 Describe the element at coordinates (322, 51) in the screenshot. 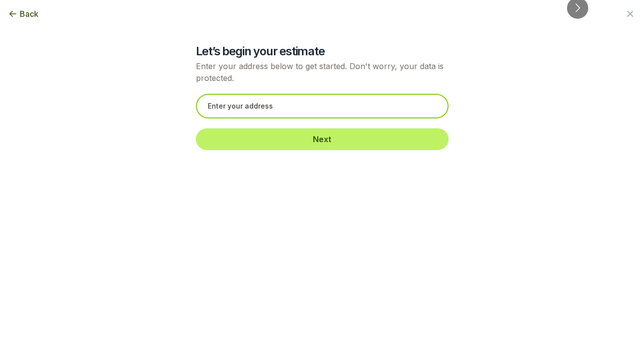

I see `h2: Let’s begin your estimate` at that location.